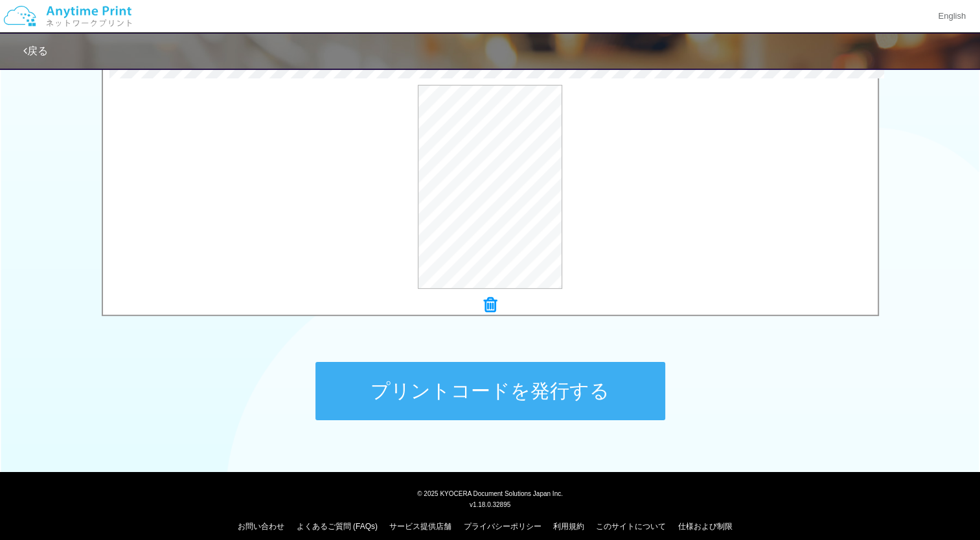 This screenshot has width=980, height=540. What do you see at coordinates (490, 391) in the screenshot?
I see `button: プリントコードを発行する` at bounding box center [490, 391].